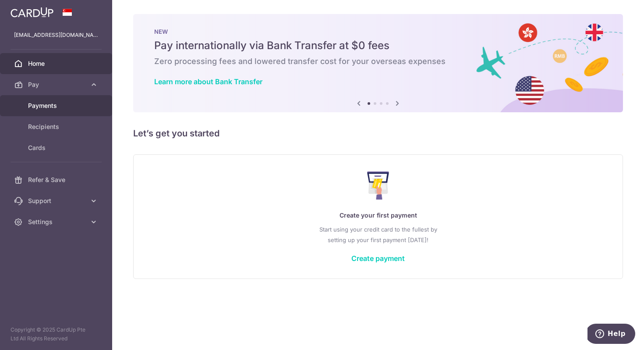 The width and height of the screenshot is (644, 350). What do you see at coordinates (57, 201) in the screenshot?
I see `span: Support` at bounding box center [57, 201].